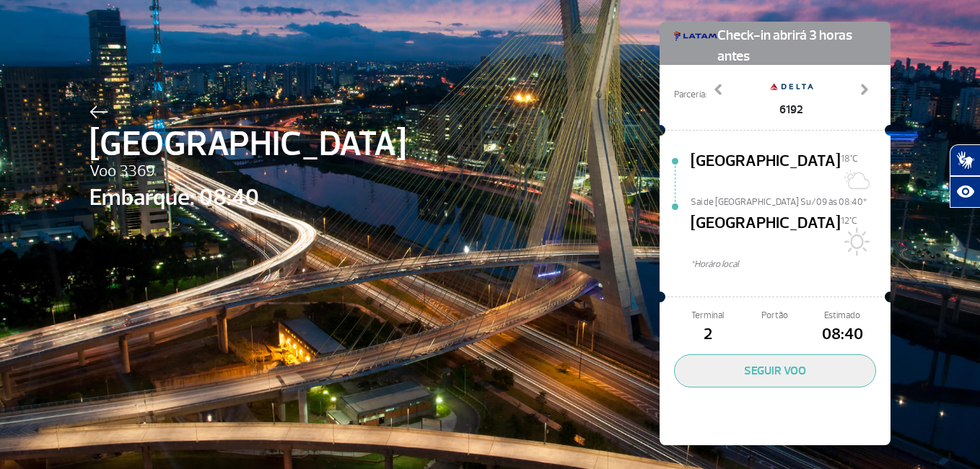 This screenshot has width=980, height=469. Describe the element at coordinates (965, 160) in the screenshot. I see `button: Abrir tradutor de língua de sinais.` at that location.